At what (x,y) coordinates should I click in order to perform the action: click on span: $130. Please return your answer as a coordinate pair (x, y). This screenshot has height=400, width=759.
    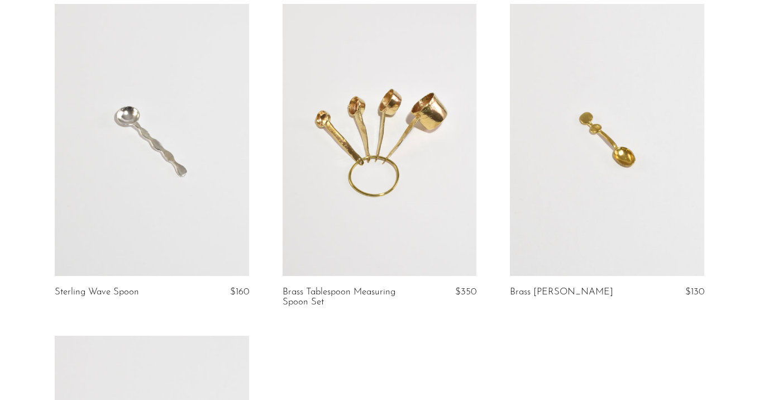
    Looking at the image, I should click on (694, 291).